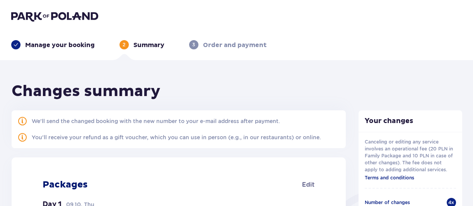  I want to click on p: 2, so click(124, 45).